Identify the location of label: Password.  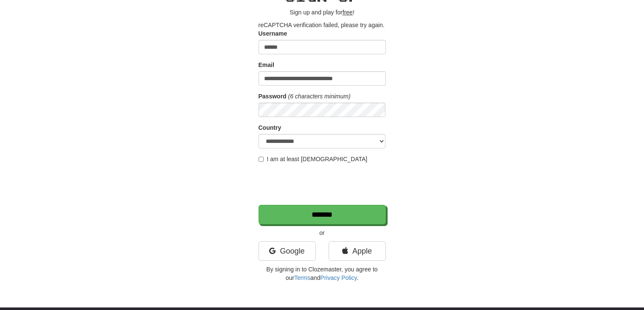
(273, 97).